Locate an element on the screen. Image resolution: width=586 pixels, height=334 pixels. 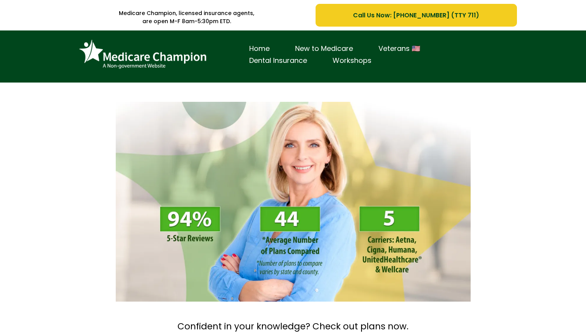
a: Workshops is located at coordinates (352, 61).